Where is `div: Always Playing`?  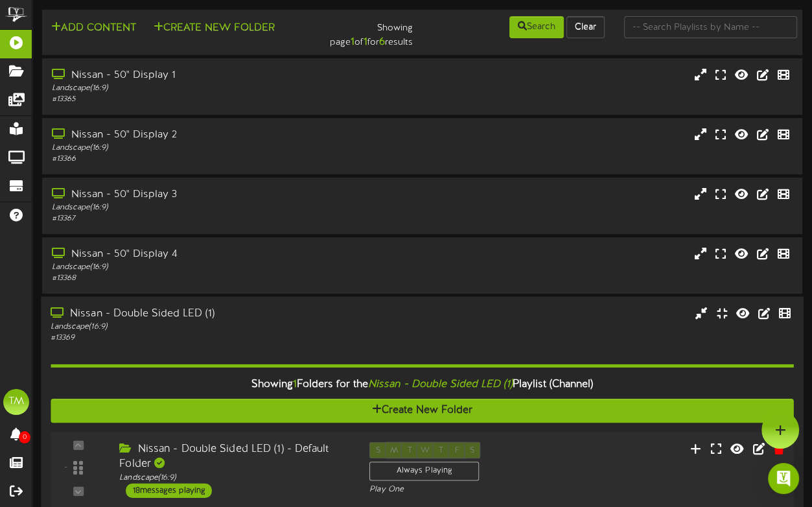 div: Always Playing is located at coordinates (424, 471).